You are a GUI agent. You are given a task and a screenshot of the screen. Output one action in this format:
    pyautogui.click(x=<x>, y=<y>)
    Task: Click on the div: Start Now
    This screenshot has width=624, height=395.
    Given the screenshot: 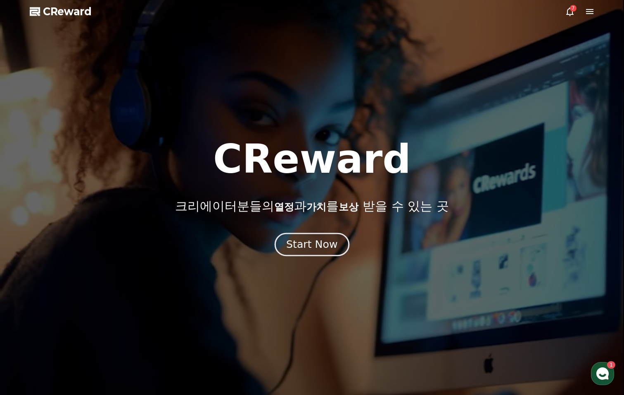 What is the action you would take?
    pyautogui.click(x=312, y=245)
    